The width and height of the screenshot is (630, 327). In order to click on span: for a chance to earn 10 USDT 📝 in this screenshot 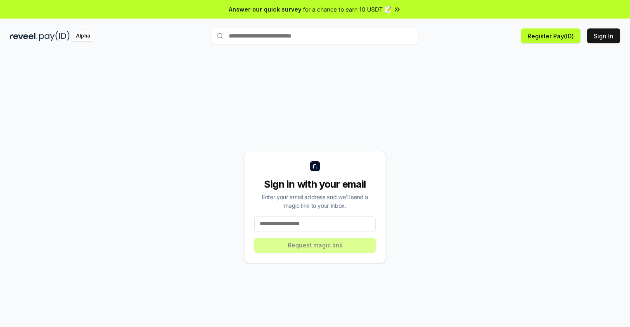, I will do `click(347, 9)`.